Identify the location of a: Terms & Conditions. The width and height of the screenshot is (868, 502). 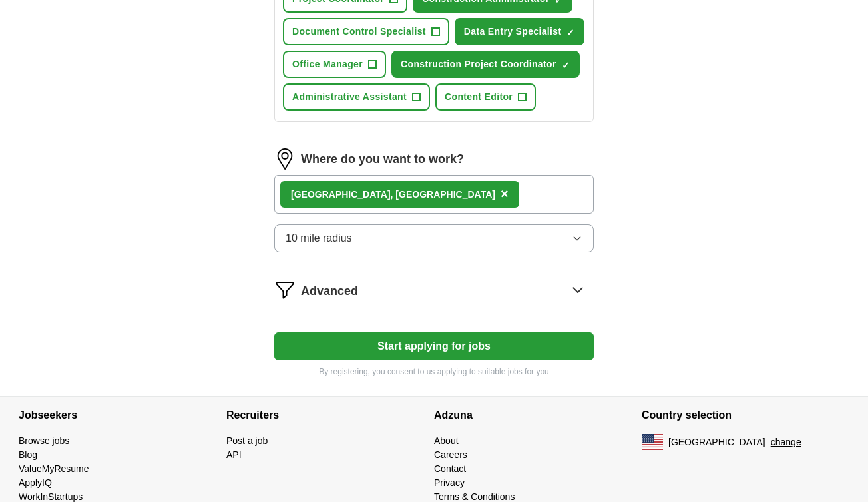
(474, 496).